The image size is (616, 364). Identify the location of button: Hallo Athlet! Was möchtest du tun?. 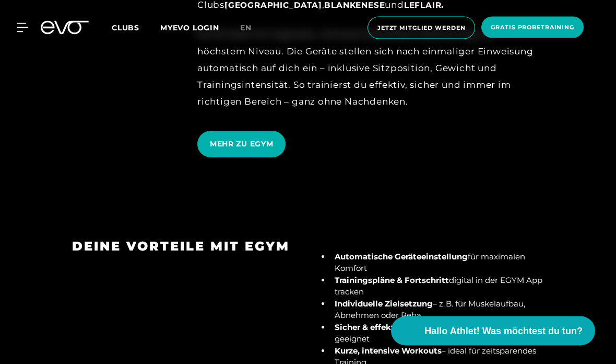
(493, 331).